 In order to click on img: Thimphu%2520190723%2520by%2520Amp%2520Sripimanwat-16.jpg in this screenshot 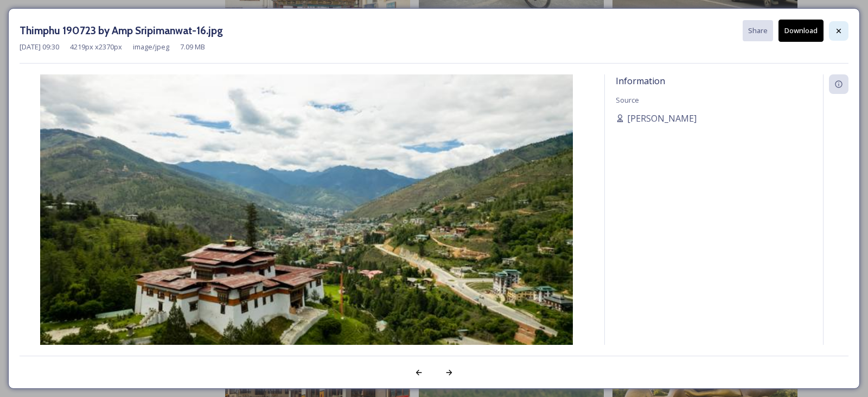, I will do `click(307, 224)`.